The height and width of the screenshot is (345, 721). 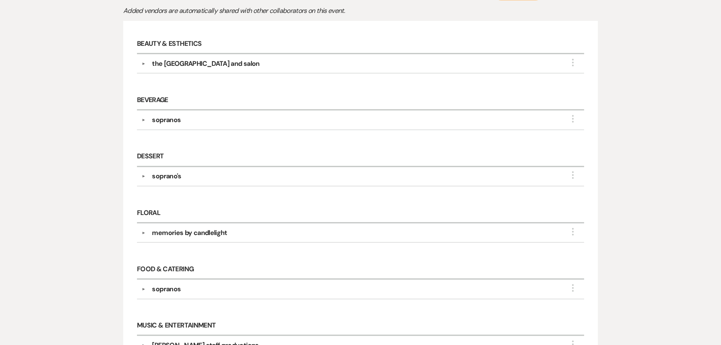 I want to click on h6: Beverage, so click(x=360, y=100).